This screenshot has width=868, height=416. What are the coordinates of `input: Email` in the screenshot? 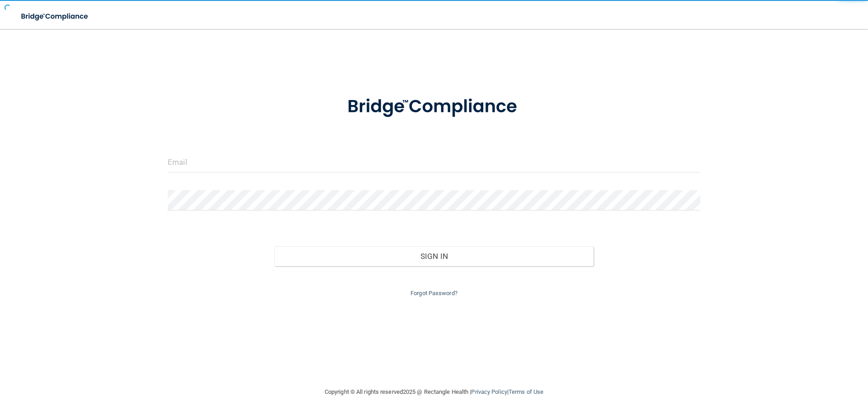 It's located at (434, 162).